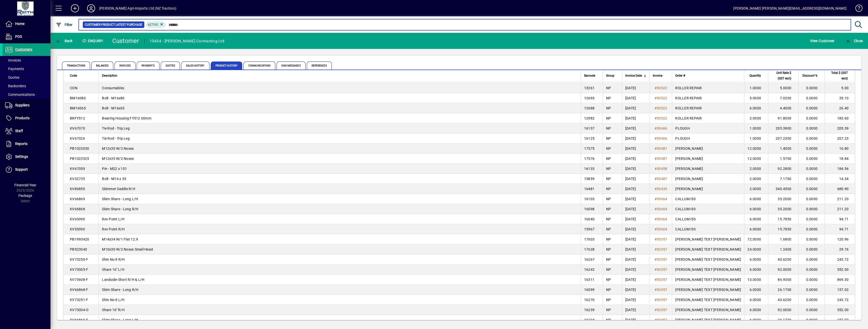 The height and width of the screenshot is (329, 868). I want to click on td: 1.0000, so click(756, 88).